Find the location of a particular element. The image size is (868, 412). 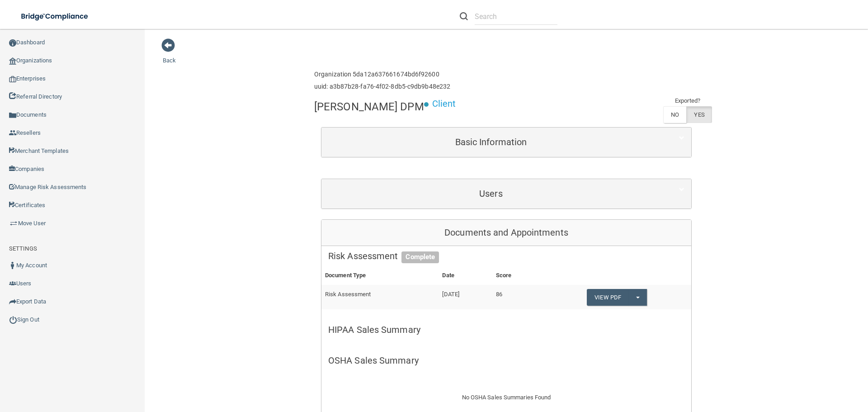

h5: HIPAA Sales Summary is located at coordinates (506, 330).